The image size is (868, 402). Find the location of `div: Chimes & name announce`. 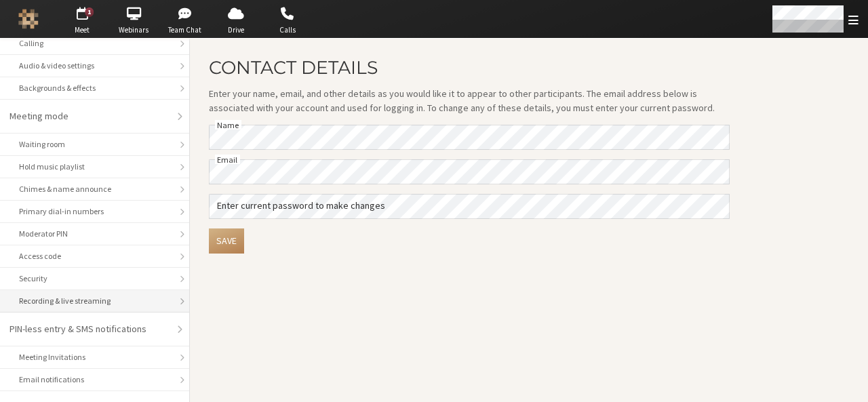

div: Chimes & name announce is located at coordinates (94, 189).